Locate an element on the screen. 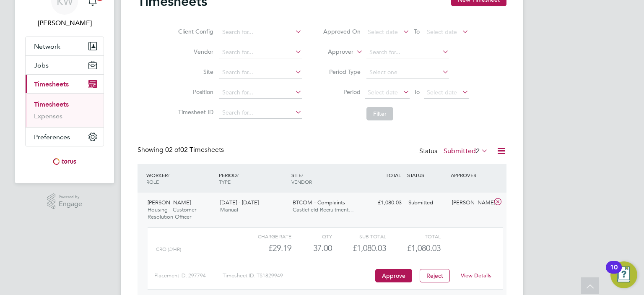 The width and height of the screenshot is (644, 295). span: 2 is located at coordinates (478, 151).